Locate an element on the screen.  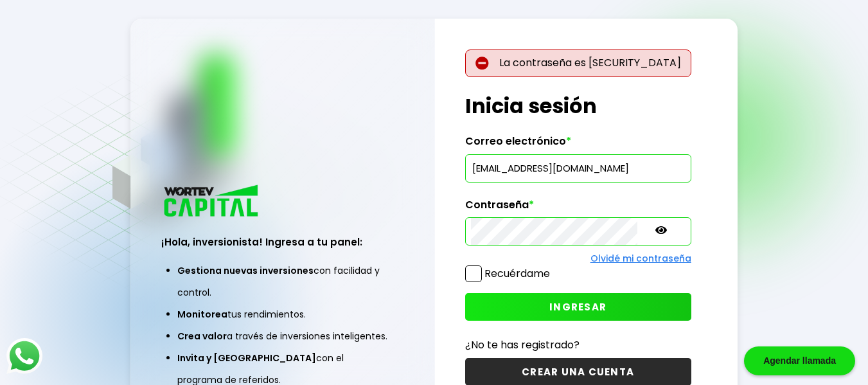
label: Recuérdame is located at coordinates (517, 273).